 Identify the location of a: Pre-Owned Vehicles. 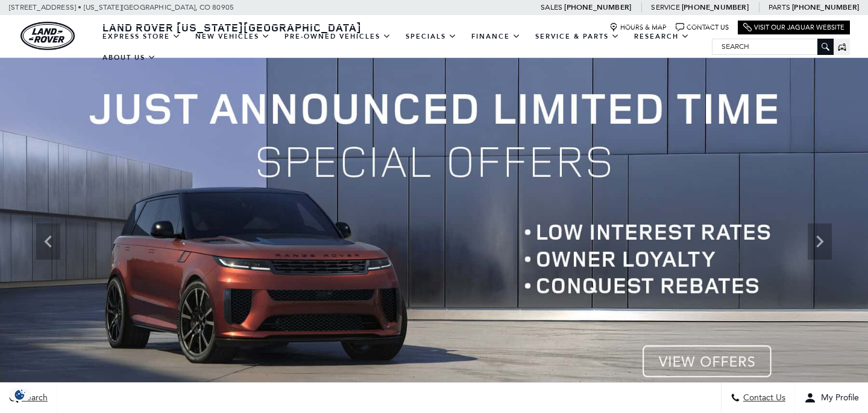
(337, 36).